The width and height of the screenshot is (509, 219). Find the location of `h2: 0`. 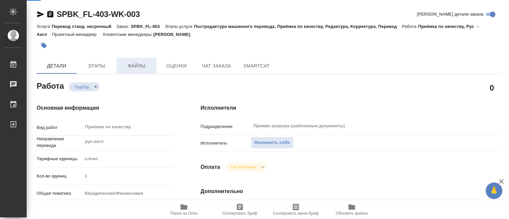

h2: 0 is located at coordinates (491, 88).